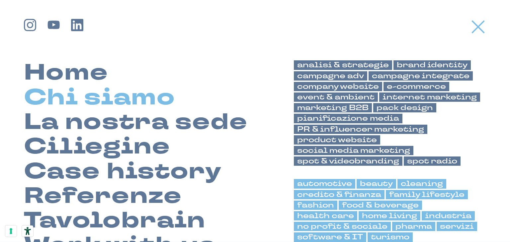 This screenshot has height=242, width=510. Describe the element at coordinates (66, 73) in the screenshot. I see `a: Home` at that location.